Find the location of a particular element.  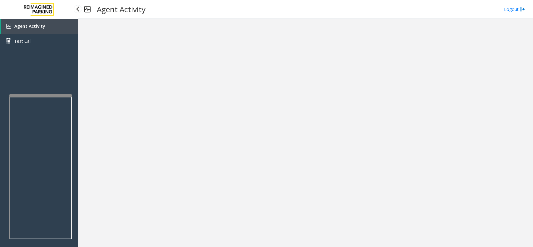

img: pageIcon is located at coordinates (87, 9).